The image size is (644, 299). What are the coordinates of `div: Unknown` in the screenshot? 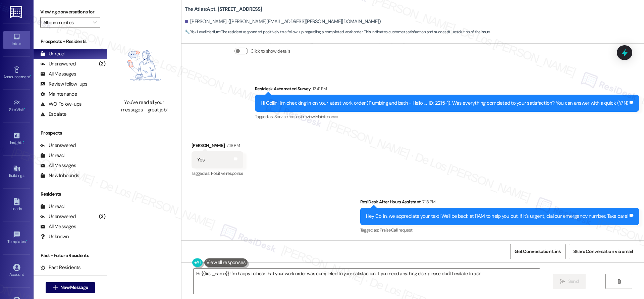 It's located at (55, 237).